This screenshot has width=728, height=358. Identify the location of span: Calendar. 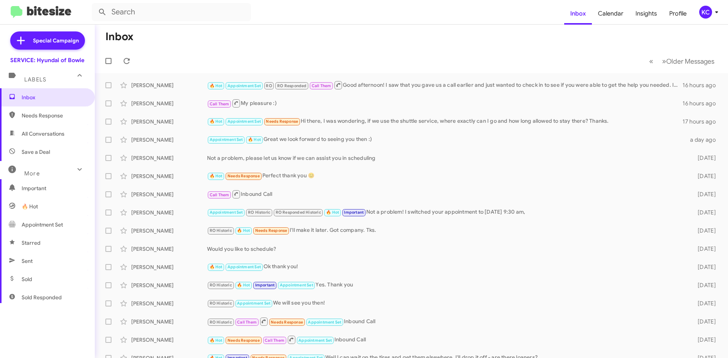
(611, 14).